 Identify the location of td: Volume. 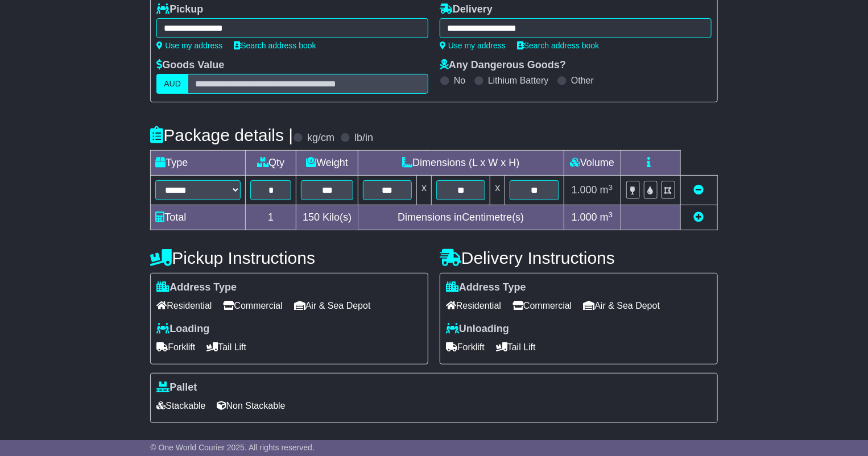
(592, 164).